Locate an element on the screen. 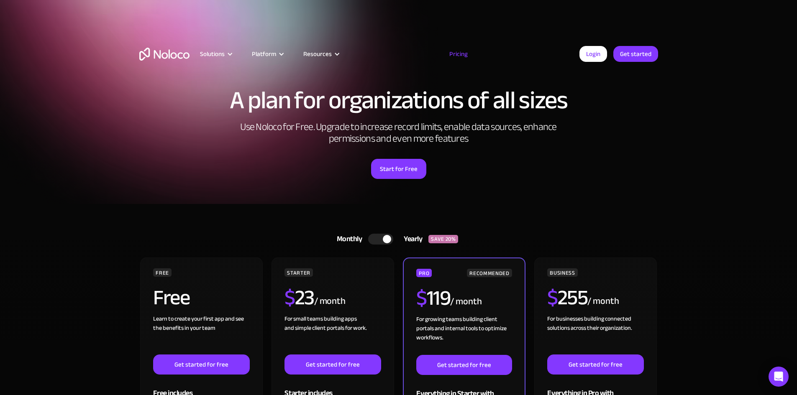  h2: Free is located at coordinates (171, 298).